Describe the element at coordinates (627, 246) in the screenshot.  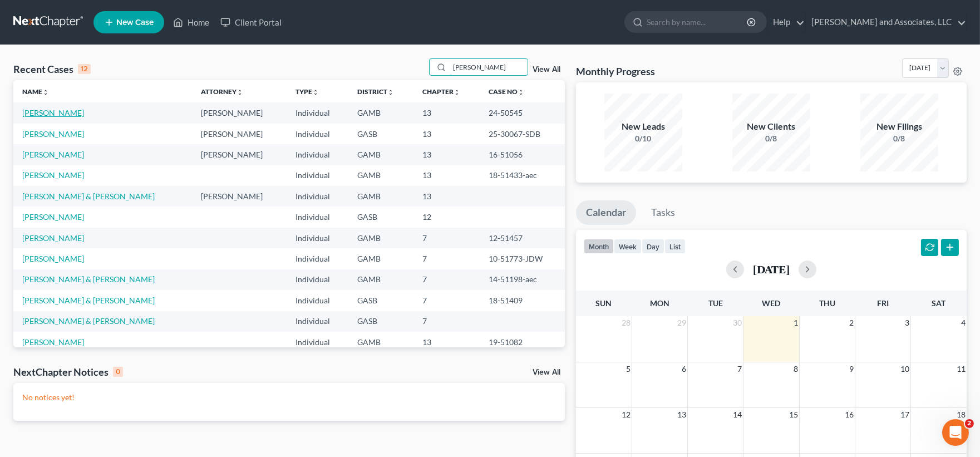
I see `button: week` at that location.